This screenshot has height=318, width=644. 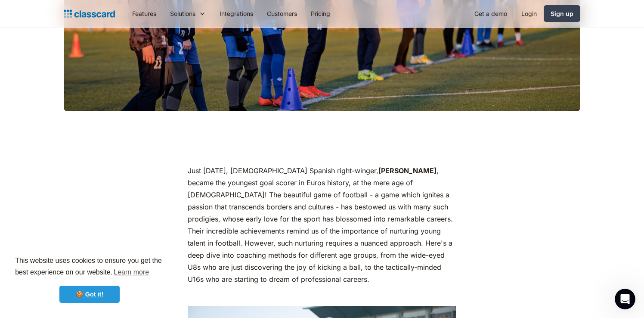 What do you see at coordinates (491, 13) in the screenshot?
I see `a: Get a demo` at bounding box center [491, 13].